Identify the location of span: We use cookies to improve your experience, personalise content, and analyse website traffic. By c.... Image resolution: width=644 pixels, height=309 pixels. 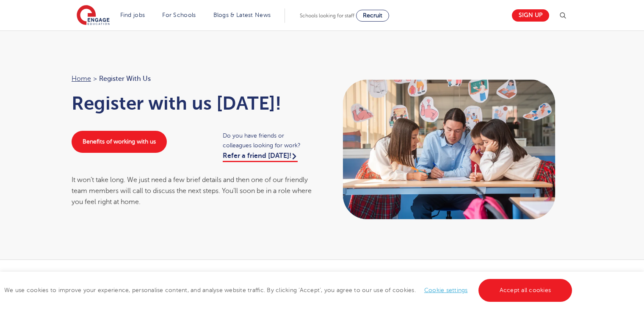
(289, 290).